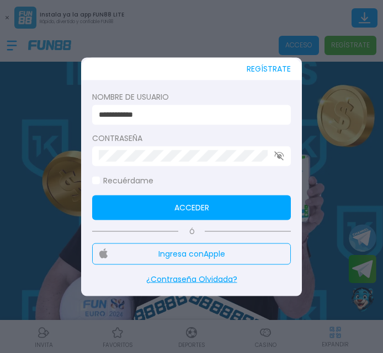 Image resolution: width=383 pixels, height=353 pixels. Describe the element at coordinates (122, 180) in the screenshot. I see `label: Recuérdame` at that location.